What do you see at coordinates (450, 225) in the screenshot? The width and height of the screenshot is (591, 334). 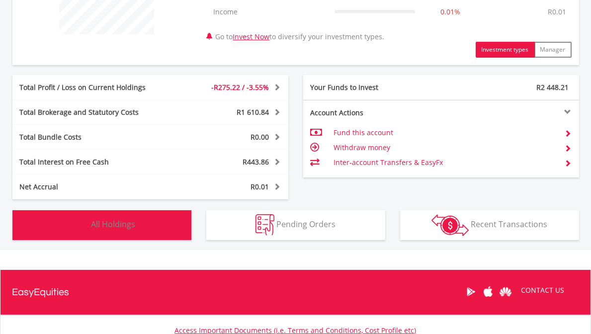 I see `img: transactions-zar-wht.png` at bounding box center [450, 225].